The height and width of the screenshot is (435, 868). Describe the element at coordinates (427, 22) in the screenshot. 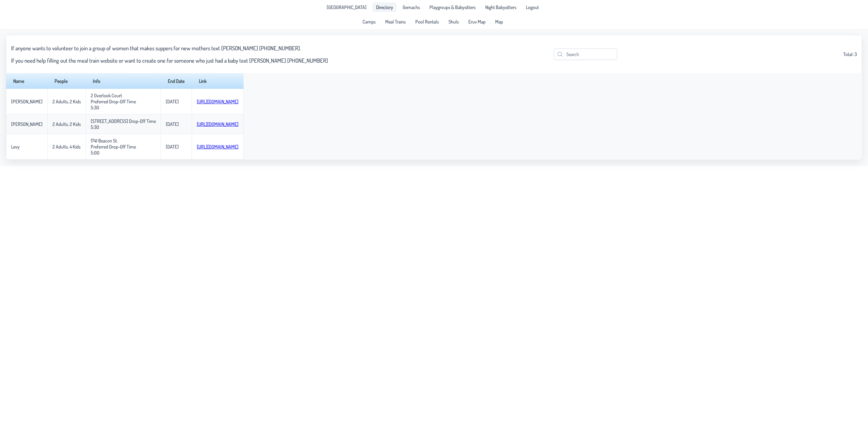

I see `span: Pool Rentals` at that location.